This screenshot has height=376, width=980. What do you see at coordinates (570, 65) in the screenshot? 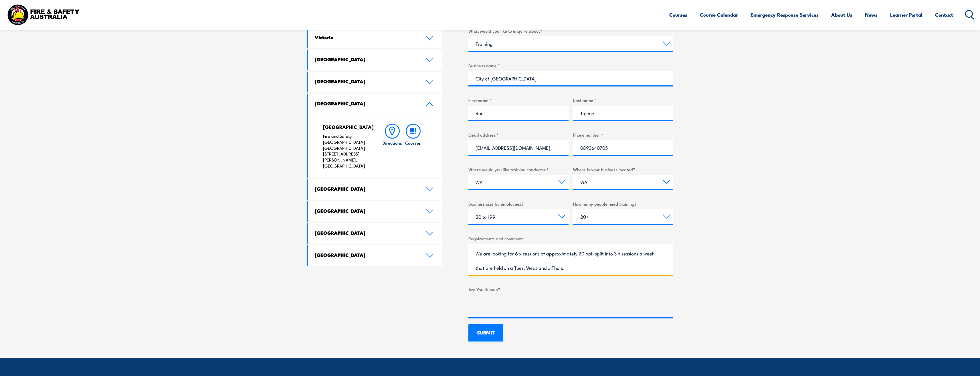
I see `label: Business name` at bounding box center [570, 65].